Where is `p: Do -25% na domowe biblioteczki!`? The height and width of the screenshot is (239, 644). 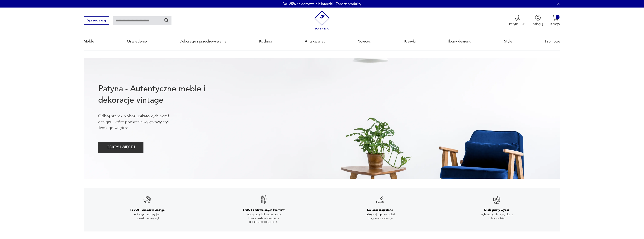 p: Do -25% na domowe biblioteczki! is located at coordinates (308, 4).